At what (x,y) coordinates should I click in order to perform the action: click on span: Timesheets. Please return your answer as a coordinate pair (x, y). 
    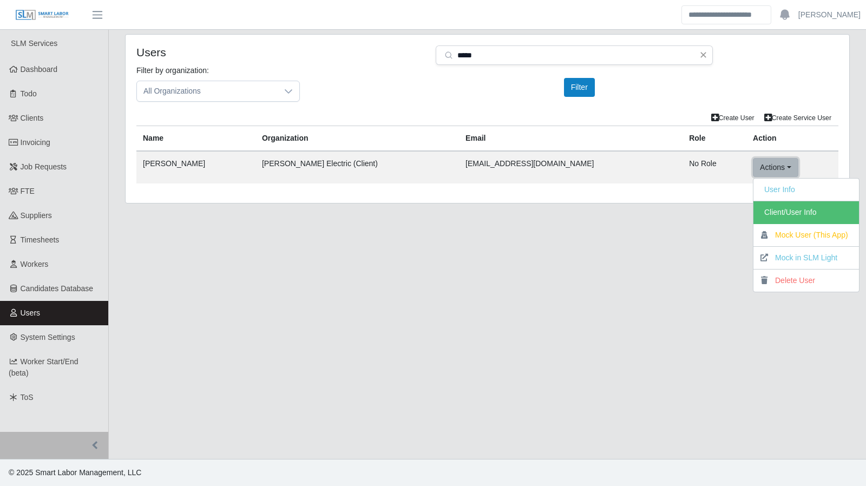
    Looking at the image, I should click on (40, 240).